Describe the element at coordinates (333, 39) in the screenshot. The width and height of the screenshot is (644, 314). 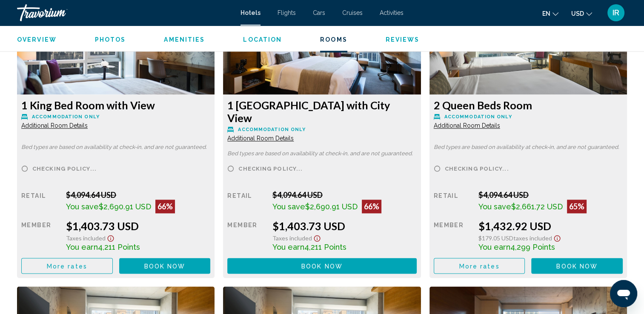
I see `button: Rooms` at that location.